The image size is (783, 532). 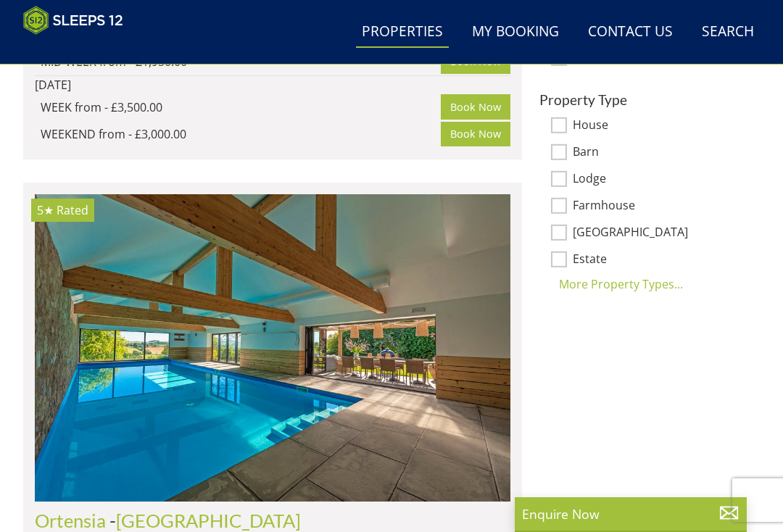 What do you see at coordinates (644, 99) in the screenshot?
I see `h3: Property Type` at bounding box center [644, 99].